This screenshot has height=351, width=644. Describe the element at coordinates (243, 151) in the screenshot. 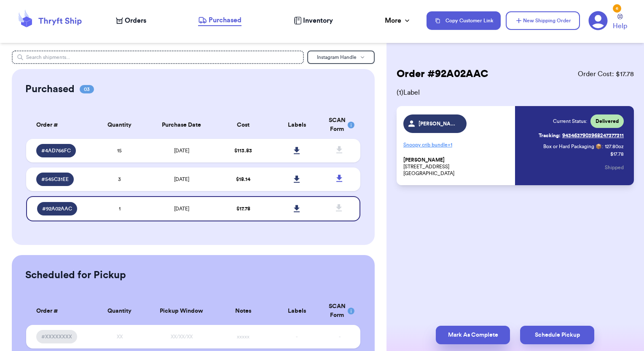

I see `span: $ 113.83` at that location.